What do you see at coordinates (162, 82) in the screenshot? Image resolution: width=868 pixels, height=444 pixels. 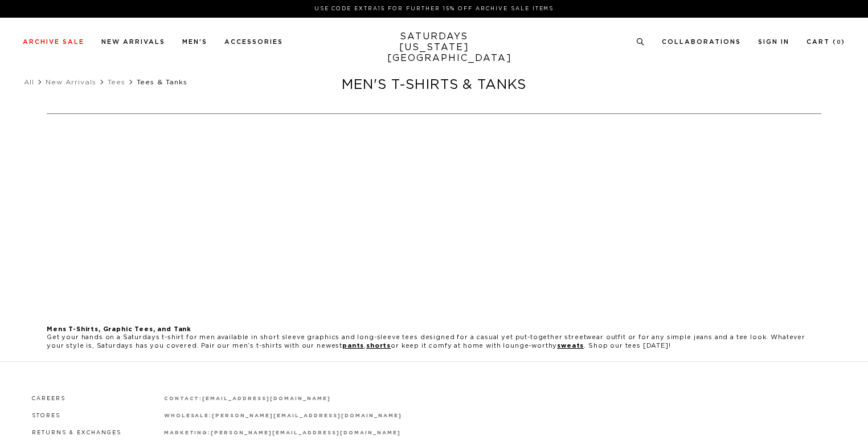 I see `span: Tees & Tanks` at bounding box center [162, 82].